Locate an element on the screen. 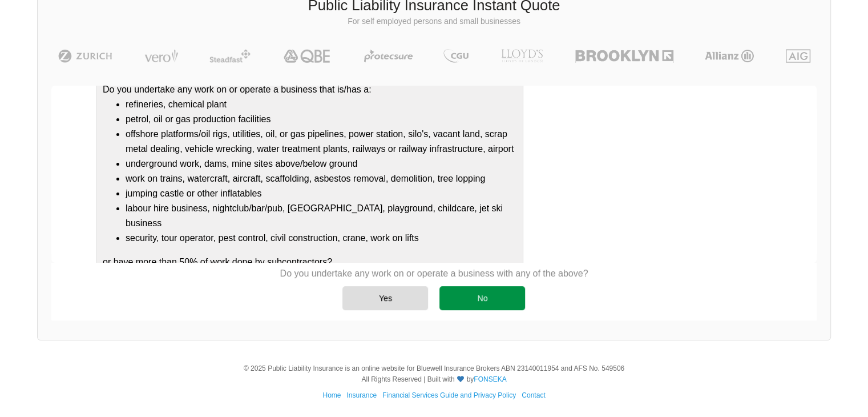 This screenshot has height=417, width=868. div: Do you undertake any work on or operate a business that is/has a: or have more than 50% of work d... is located at coordinates (310, 176).